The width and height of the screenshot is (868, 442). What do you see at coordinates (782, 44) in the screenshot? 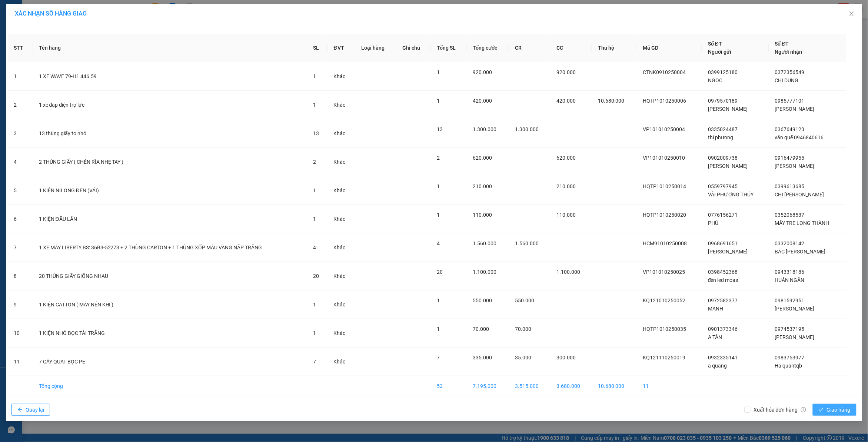
I see `span: Số ĐT` at bounding box center [782, 44].